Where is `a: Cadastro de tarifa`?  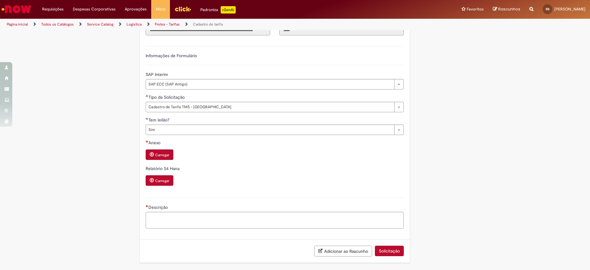
a: Cadastro de tarifa is located at coordinates (208, 24).